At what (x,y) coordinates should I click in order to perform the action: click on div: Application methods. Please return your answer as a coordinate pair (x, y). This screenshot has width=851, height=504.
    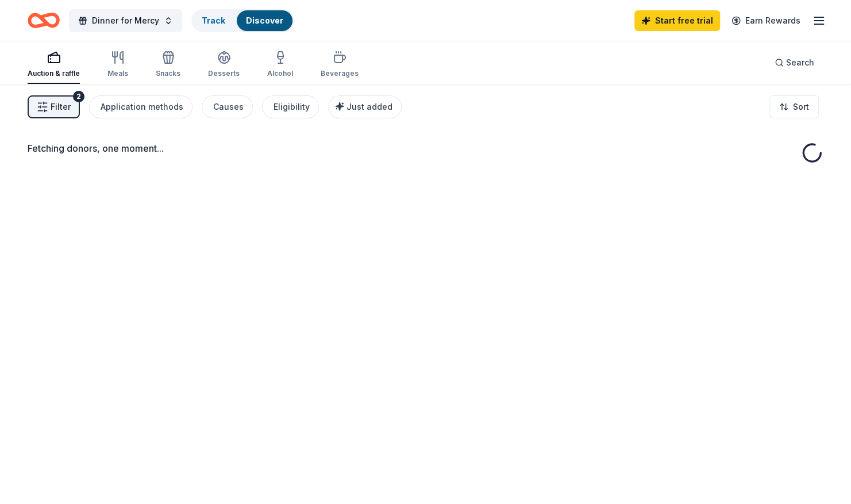
    Looking at the image, I should click on (142, 107).